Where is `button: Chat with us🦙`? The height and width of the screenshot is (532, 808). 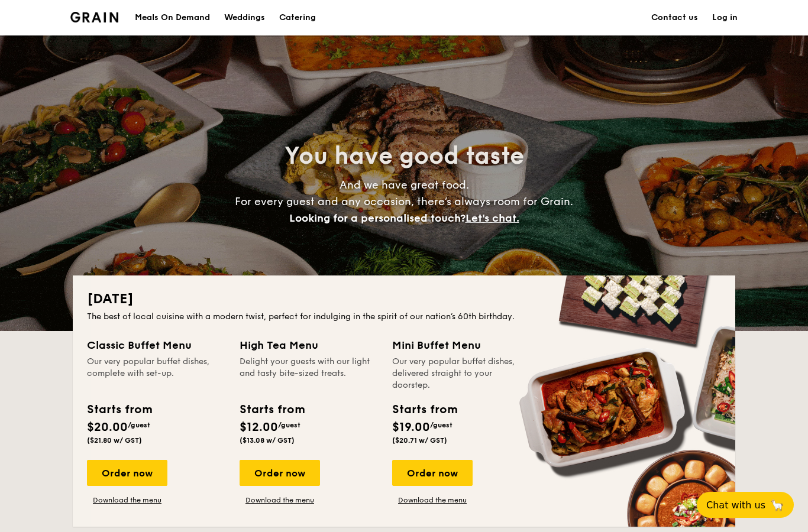 button: Chat with us🦙 is located at coordinates (746, 505).